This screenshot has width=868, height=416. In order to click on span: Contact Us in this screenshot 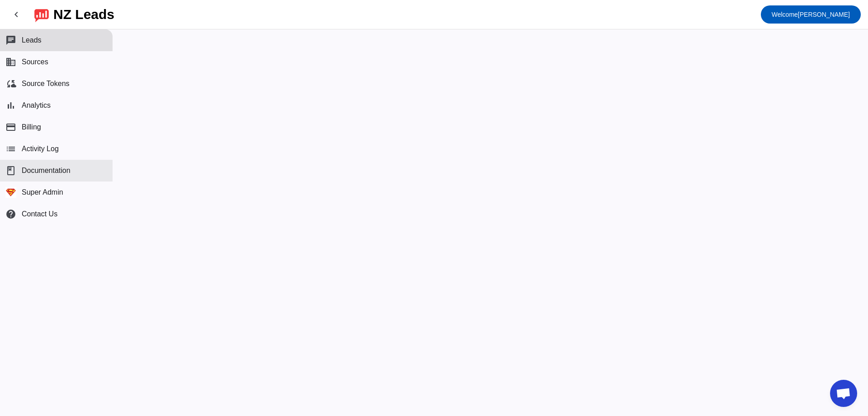, I will do `click(39, 214)`.